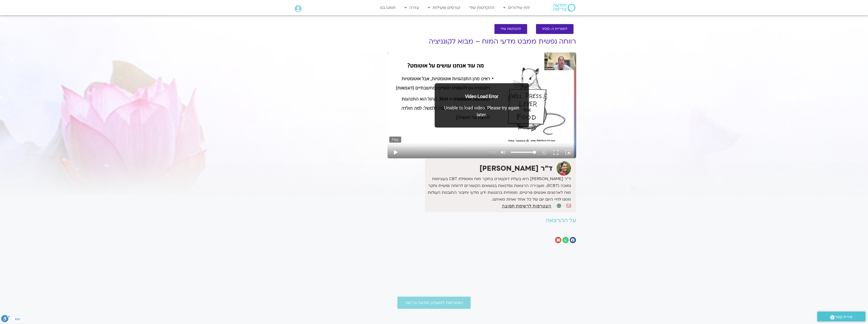 Image resolution: width=868 pixels, height=324 pixels. I want to click on a: ההקלטות שלי, so click(481, 7).